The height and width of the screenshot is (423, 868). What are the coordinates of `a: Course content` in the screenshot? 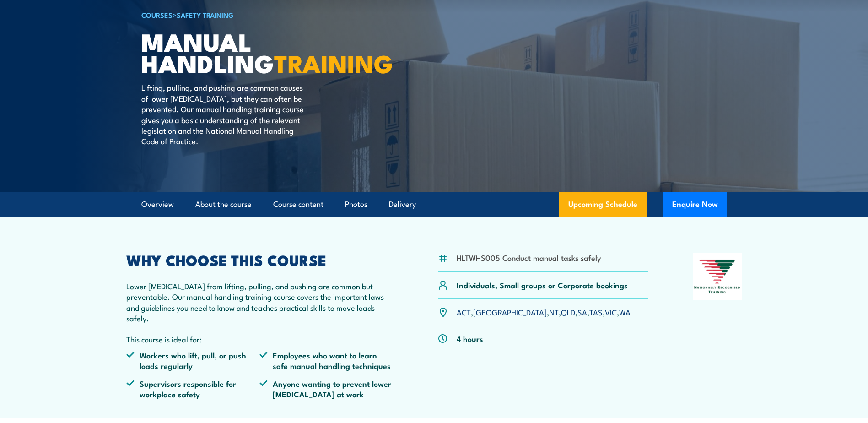 It's located at (299, 204).